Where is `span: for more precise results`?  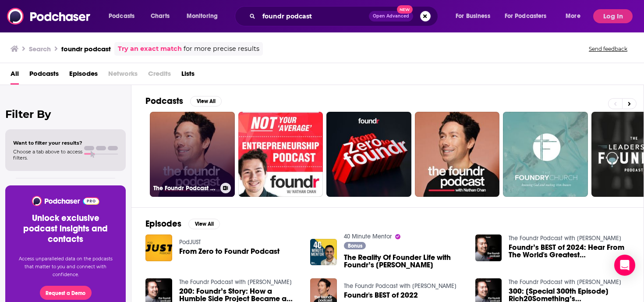 span: for more precise results is located at coordinates (221, 49).